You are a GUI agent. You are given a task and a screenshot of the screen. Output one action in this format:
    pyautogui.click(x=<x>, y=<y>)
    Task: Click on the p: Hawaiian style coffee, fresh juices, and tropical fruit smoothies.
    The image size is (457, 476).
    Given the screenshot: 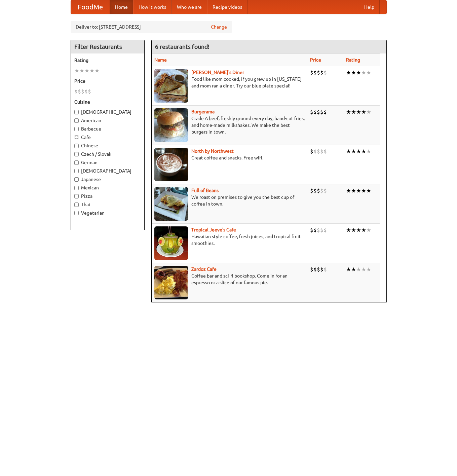 What is the action you would take?
    pyautogui.click(x=229, y=240)
    